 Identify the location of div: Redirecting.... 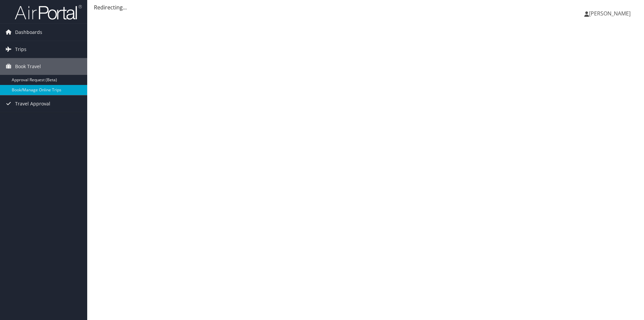
(366, 7).